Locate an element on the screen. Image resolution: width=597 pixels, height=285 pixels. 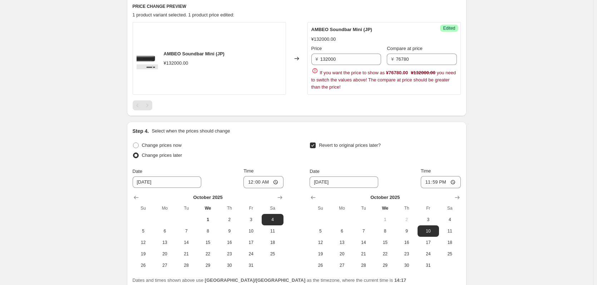
button: Friday October 24 2025 is located at coordinates (251, 254).